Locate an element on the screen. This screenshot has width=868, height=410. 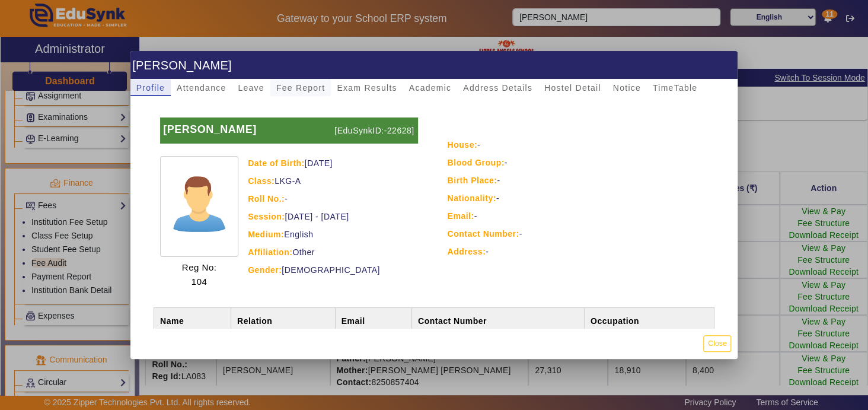
div: LKG-A is located at coordinates (333, 181).